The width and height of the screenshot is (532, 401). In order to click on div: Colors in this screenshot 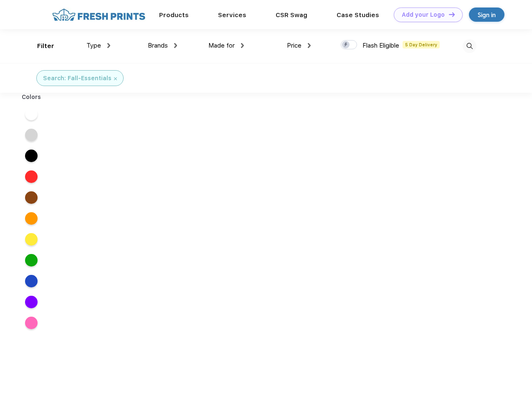, I will do `click(31, 97)`.